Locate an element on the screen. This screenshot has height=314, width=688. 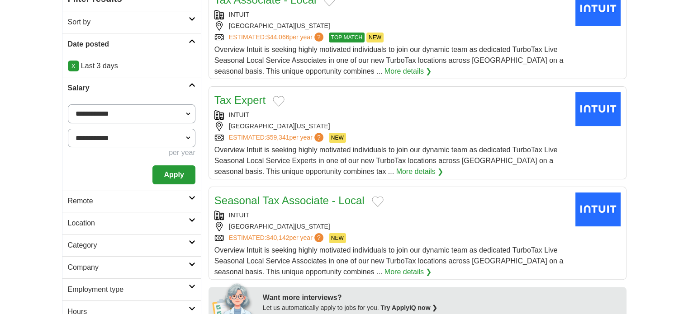
a: Location is located at coordinates (132, 223).